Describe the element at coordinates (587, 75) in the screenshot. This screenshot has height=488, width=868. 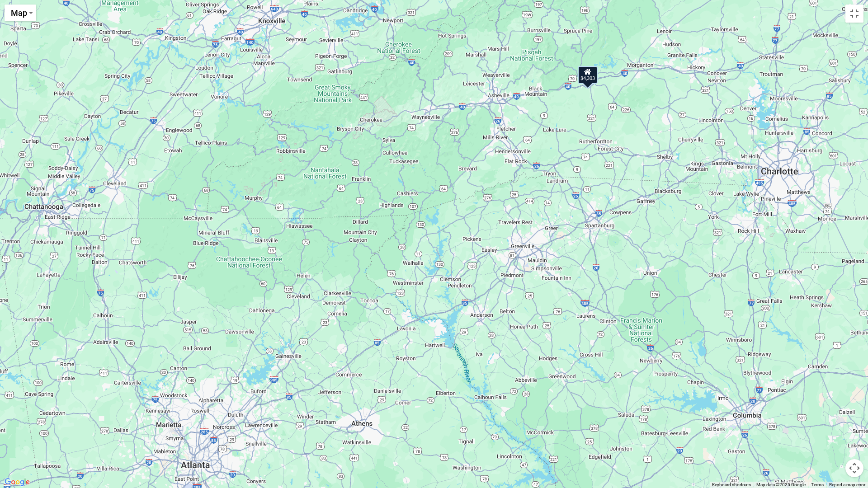
I see `div: $4,303` at that location.